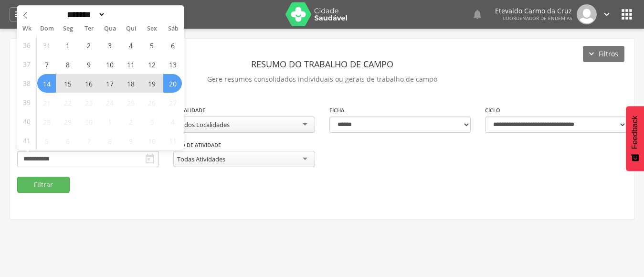  I want to click on span: Setembro 8, 2025, so click(67, 64).